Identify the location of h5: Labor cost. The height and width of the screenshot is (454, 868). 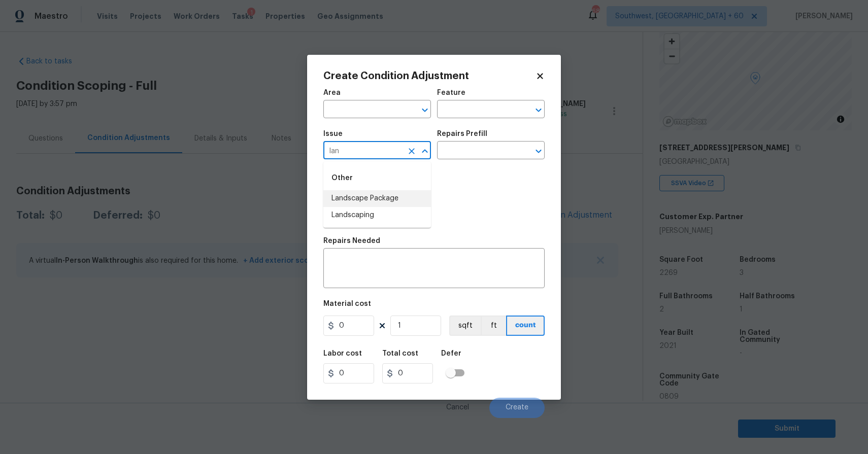
(343, 353).